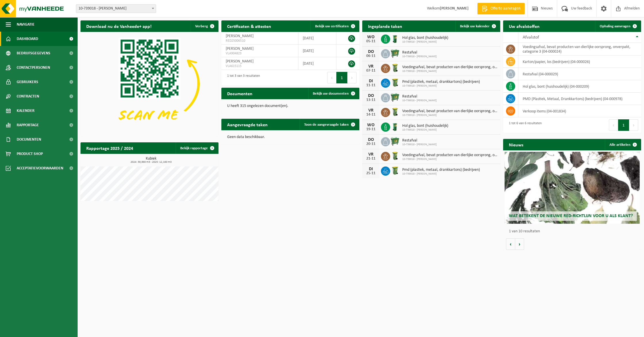  What do you see at coordinates (385, 26) in the screenshot?
I see `h2: Ingeplande taken` at bounding box center [385, 26].